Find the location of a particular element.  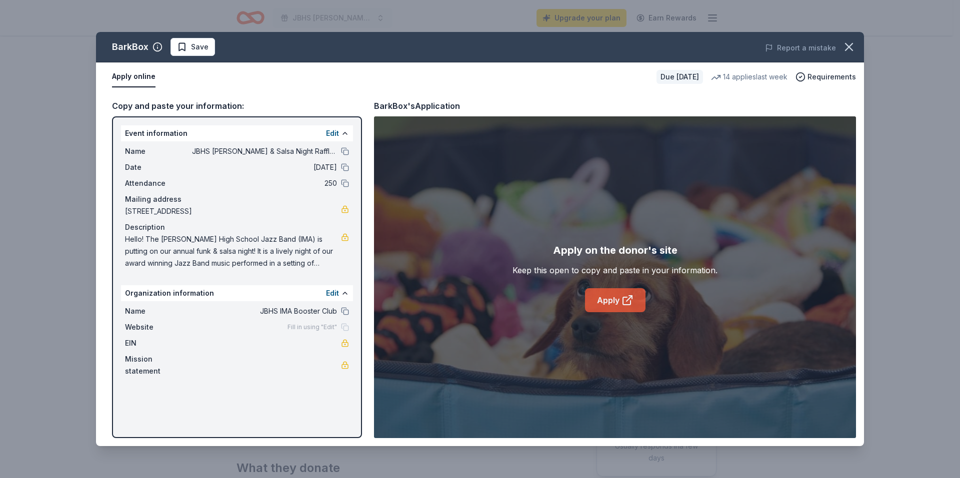

button: Apply online is located at coordinates (133, 77).